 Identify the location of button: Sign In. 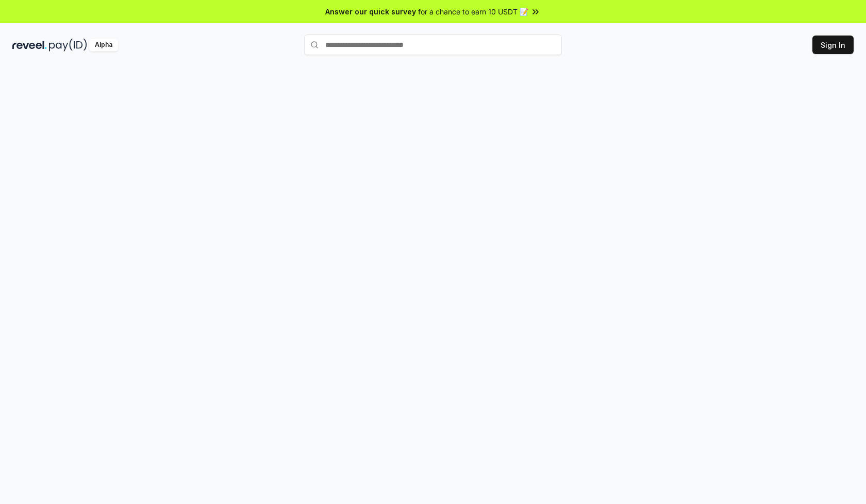
(833, 45).